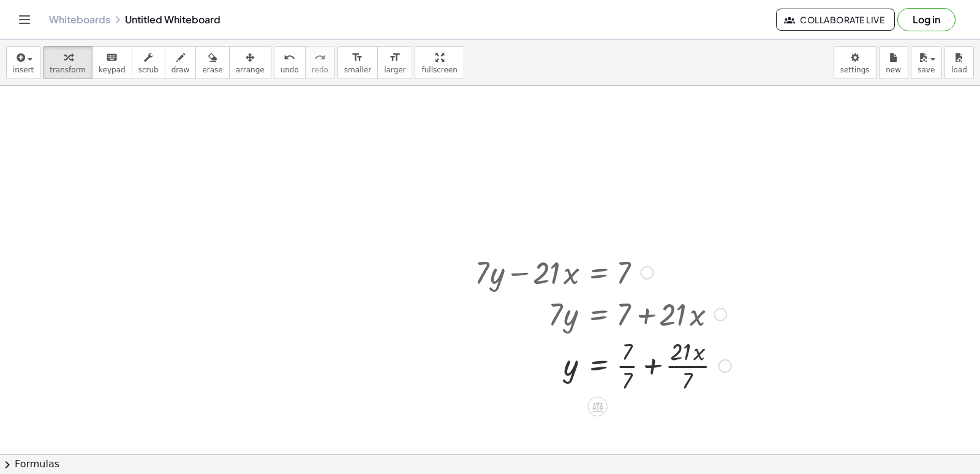  Describe the element at coordinates (357, 62) in the screenshot. I see `button: format_sizesmaller` at that location.